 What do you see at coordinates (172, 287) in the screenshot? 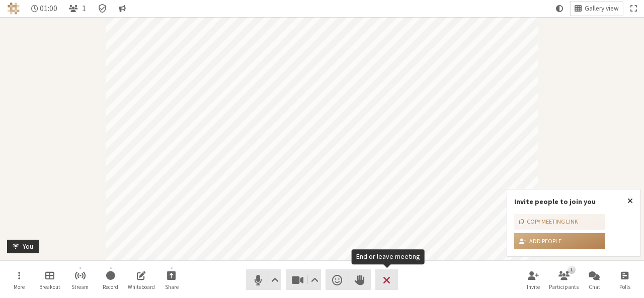
I see `span: Share` at bounding box center [172, 287].